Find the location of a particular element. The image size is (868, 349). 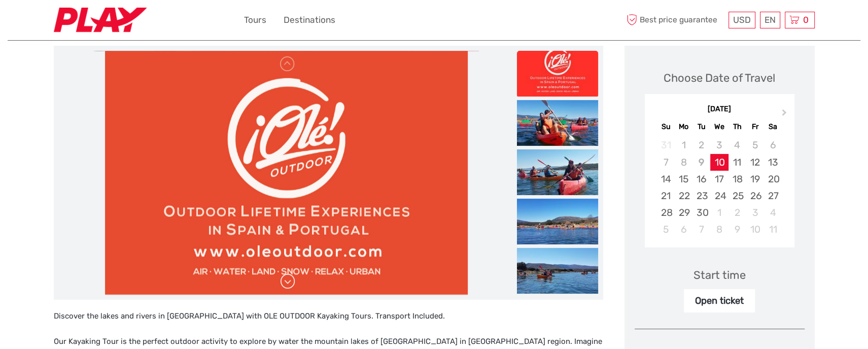

div: Choose Thursday, September 11th, 2025 is located at coordinates (737, 162).